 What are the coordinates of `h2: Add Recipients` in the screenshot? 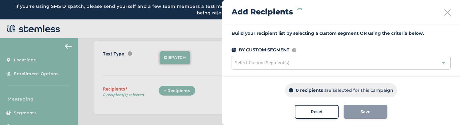 It's located at (262, 12).